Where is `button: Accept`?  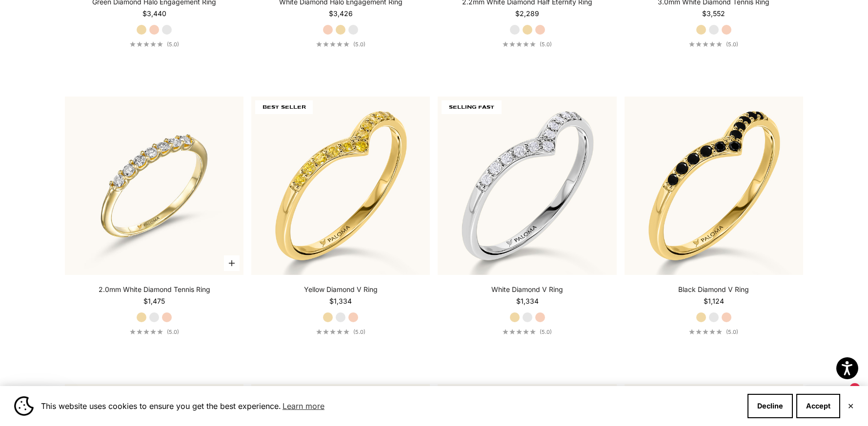
button: Accept is located at coordinates (818, 406).